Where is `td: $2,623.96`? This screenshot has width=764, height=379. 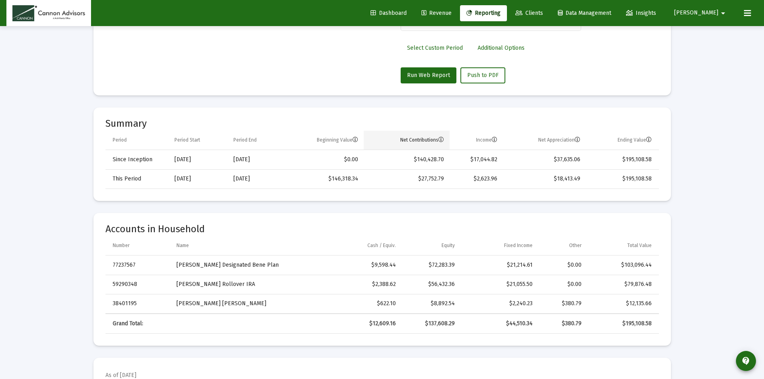
td: $2,623.96 is located at coordinates (476, 179).